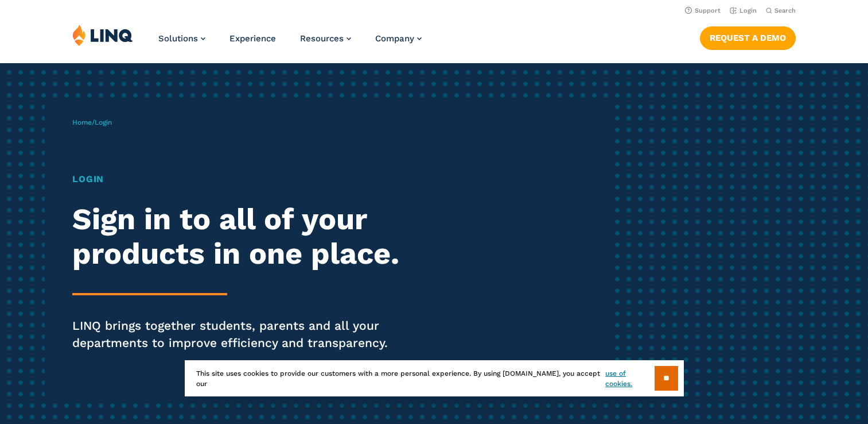  What do you see at coordinates (290, 43) in the screenshot?
I see `nav: Primary Navigation` at bounding box center [290, 43].